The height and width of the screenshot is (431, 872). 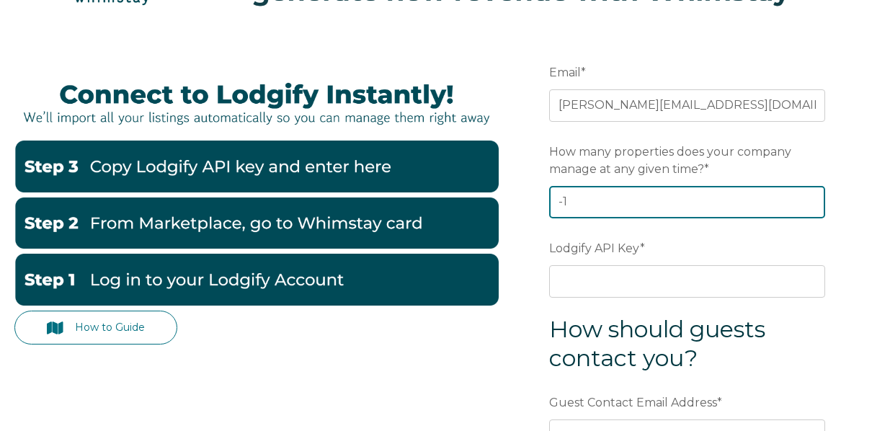 I want to click on span: Guest Contact Email Address, so click(x=633, y=402).